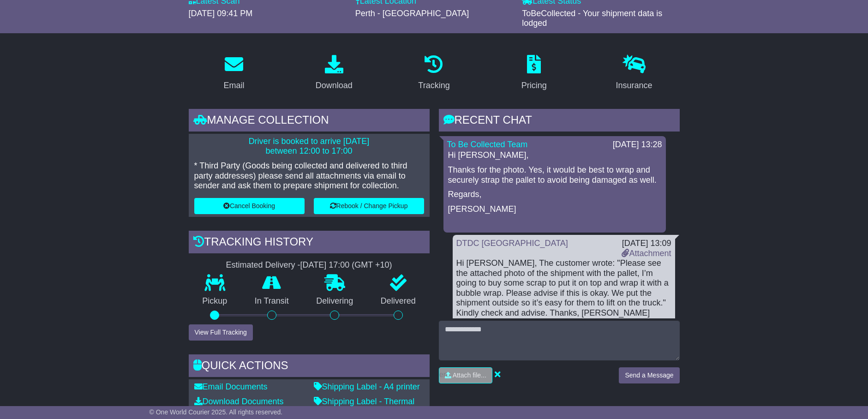 Image resolution: width=868 pixels, height=419 pixels. Describe the element at coordinates (398, 302) in the screenshot. I see `p: Delivered` at that location.